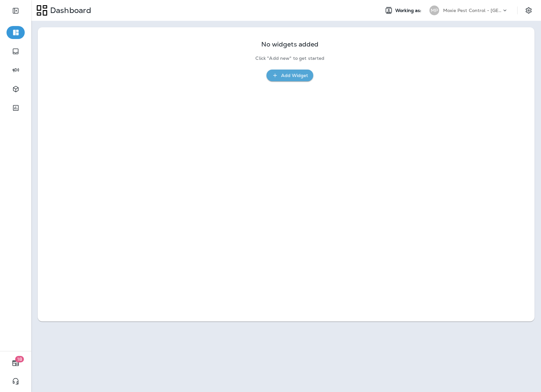 The height and width of the screenshot is (392, 541). Describe the element at coordinates (290, 58) in the screenshot. I see `p: Click "Add new" to get started` at that location.